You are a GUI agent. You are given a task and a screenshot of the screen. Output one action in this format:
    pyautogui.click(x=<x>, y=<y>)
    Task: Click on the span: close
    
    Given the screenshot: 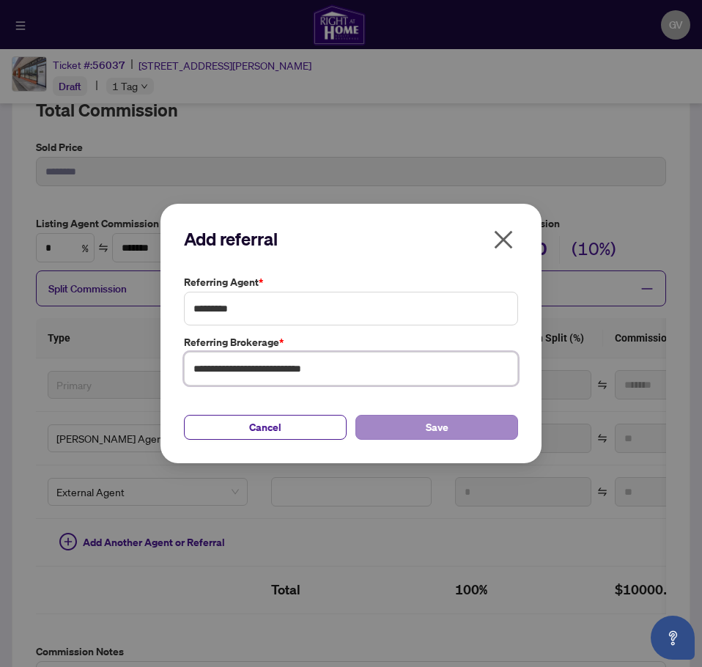 What is the action you would take?
    pyautogui.click(x=503, y=240)
    